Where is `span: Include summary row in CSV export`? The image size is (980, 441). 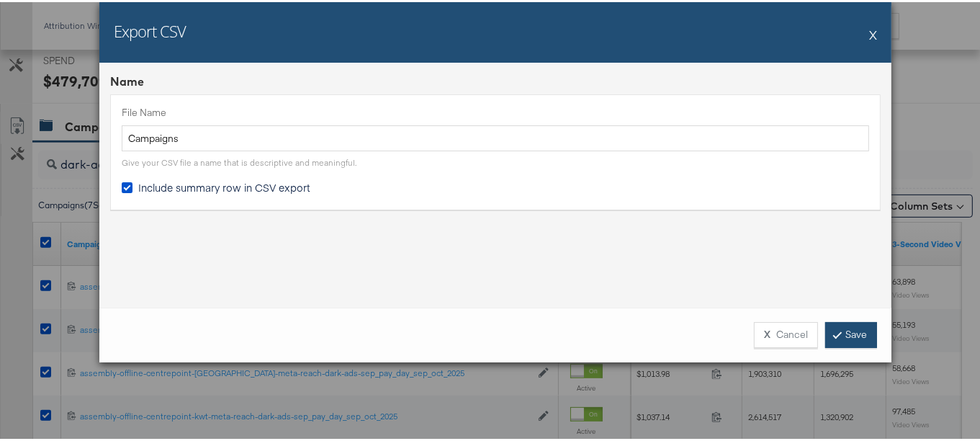
span: Include summary row in CSV export is located at coordinates (224, 185).